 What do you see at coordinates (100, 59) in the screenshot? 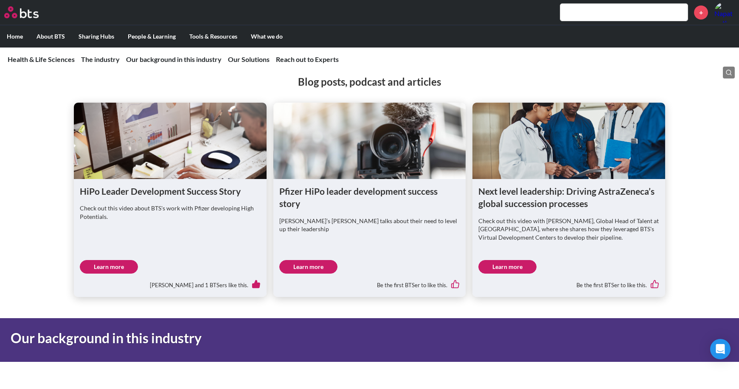
I see `a: The industry` at bounding box center [100, 59].